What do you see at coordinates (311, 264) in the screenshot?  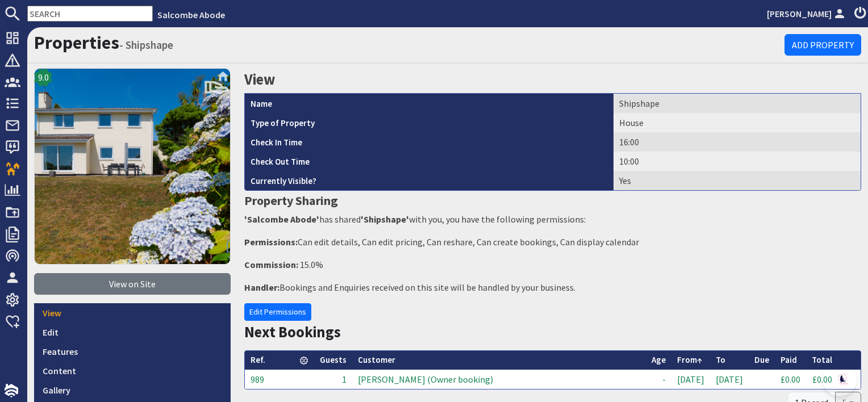 I see `span: 15.0%` at bounding box center [311, 264].